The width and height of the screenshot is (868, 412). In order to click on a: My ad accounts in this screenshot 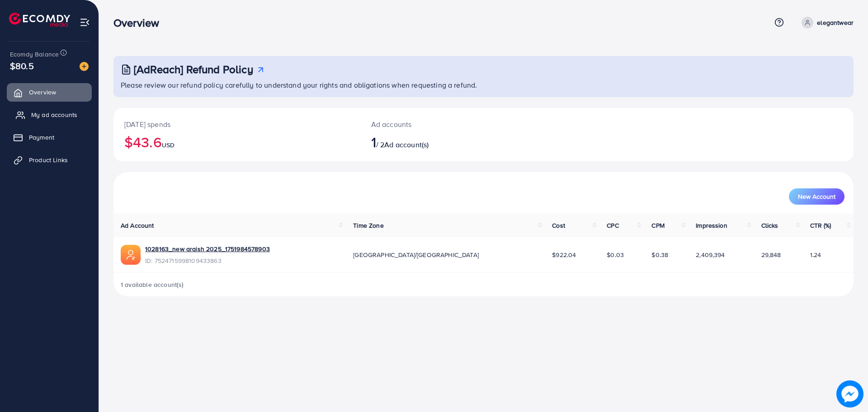, I will do `click(49, 115)`.